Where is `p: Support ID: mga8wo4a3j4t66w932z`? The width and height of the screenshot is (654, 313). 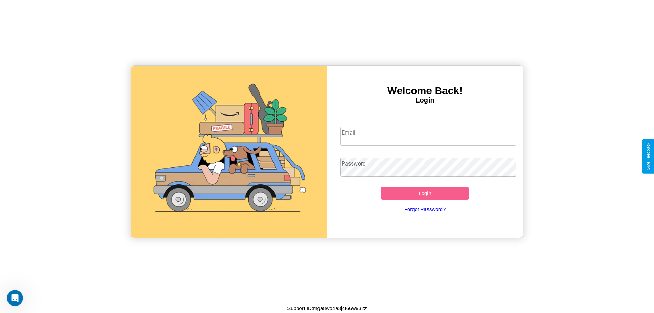 p: Support ID: mga8wo4a3j4t66w932z is located at coordinates (327, 308).